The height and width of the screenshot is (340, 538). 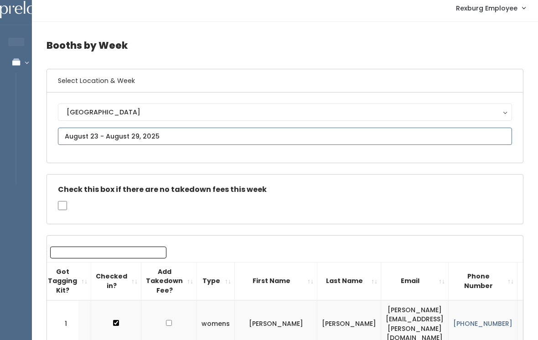 I want to click on h4: Booths by Week, so click(x=285, y=45).